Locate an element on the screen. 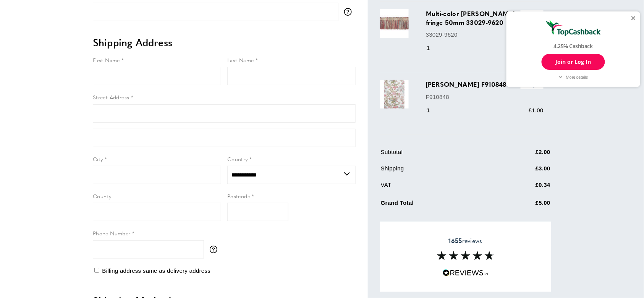 The image size is (644, 298). span: Postcode is located at coordinates (239, 196).